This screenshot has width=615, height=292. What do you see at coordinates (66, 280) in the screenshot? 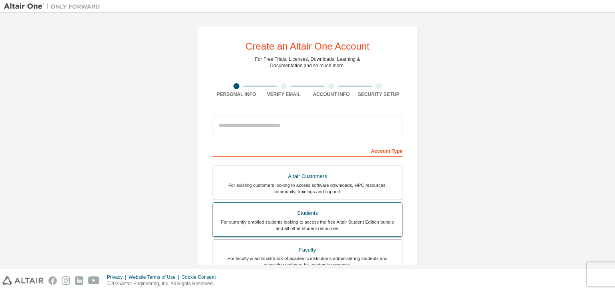
I see `img: instagram.svg` at bounding box center [66, 280].